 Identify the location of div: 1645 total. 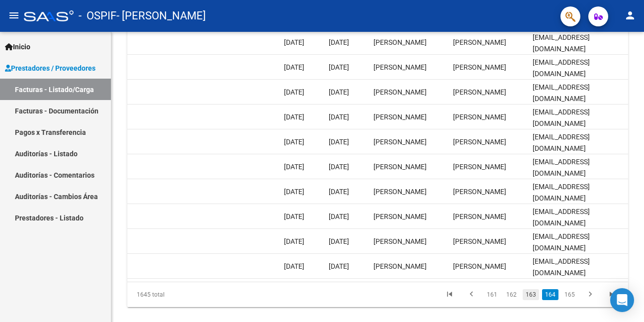
(177, 295).